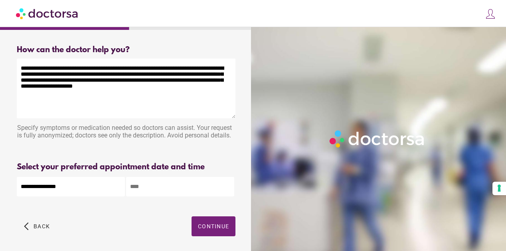 The image size is (506, 251). What do you see at coordinates (377, 139) in the screenshot?
I see `img: Logo-Doctorsa-trans-White-partial-flat.png` at bounding box center [377, 139].